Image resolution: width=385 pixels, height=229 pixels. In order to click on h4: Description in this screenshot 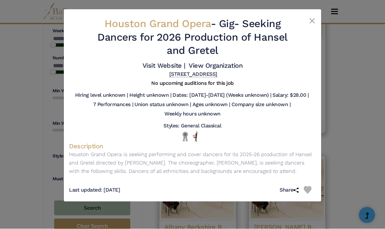, I will do `click(192, 146)`.